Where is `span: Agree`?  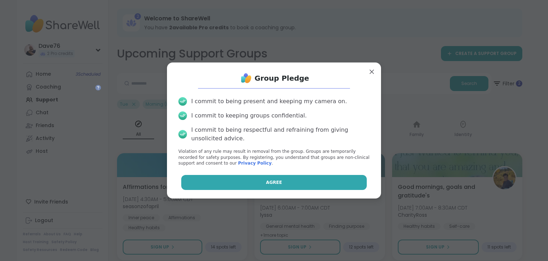
span: Agree is located at coordinates (274, 182).